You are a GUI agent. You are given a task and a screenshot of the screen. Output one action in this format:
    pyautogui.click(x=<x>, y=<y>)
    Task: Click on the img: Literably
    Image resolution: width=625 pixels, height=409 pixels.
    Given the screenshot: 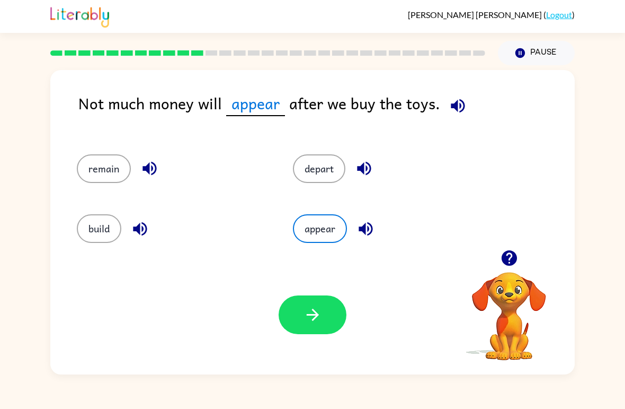 What is the action you would take?
    pyautogui.click(x=79, y=16)
    